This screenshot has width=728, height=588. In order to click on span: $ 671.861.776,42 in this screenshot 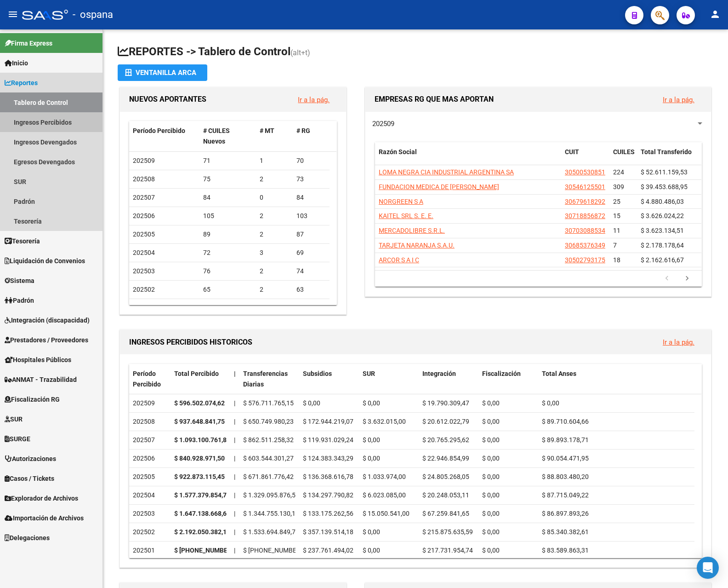, I will do `click(269, 476)`.